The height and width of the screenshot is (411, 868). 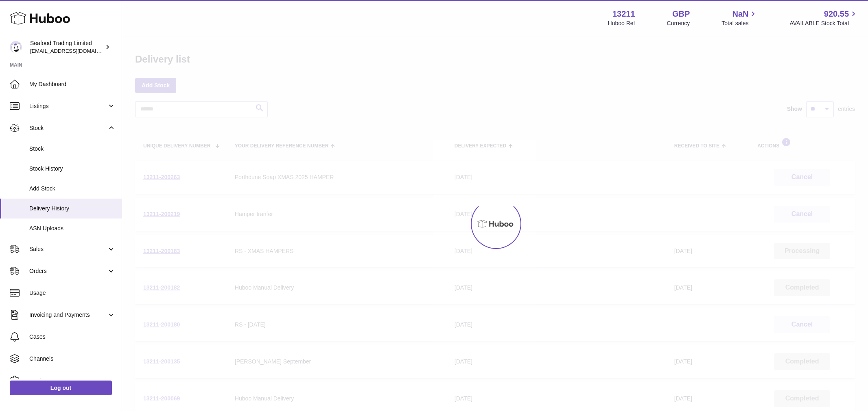 What do you see at coordinates (824, 23) in the screenshot?
I see `span: AVAILABLE Stock Total` at bounding box center [824, 23].